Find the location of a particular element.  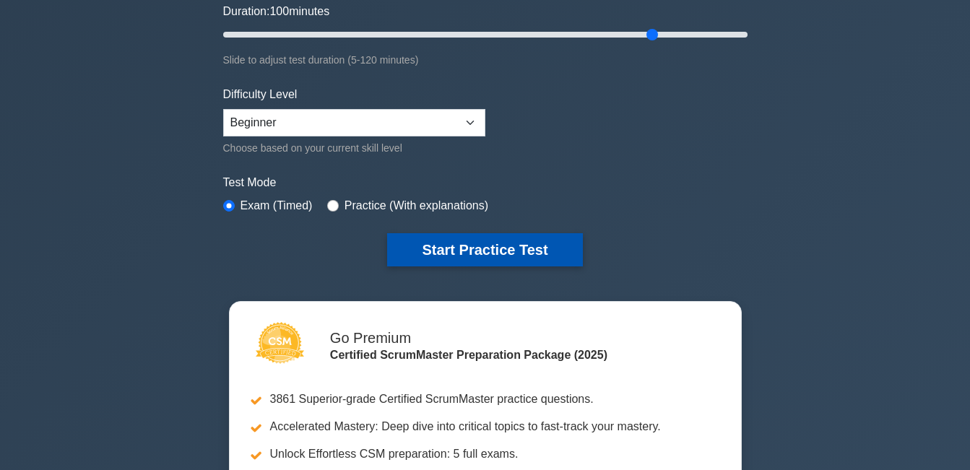

label: Duration: minutes is located at coordinates (277, 12).